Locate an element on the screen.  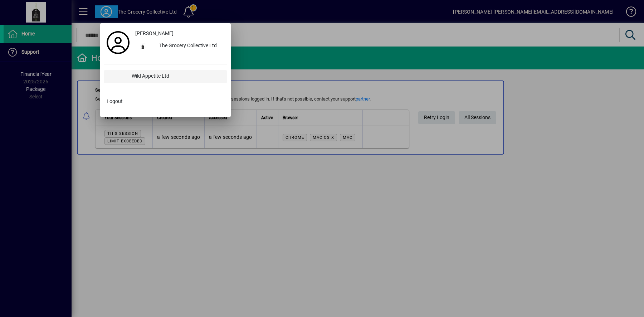
span: Logout is located at coordinates (115, 101).